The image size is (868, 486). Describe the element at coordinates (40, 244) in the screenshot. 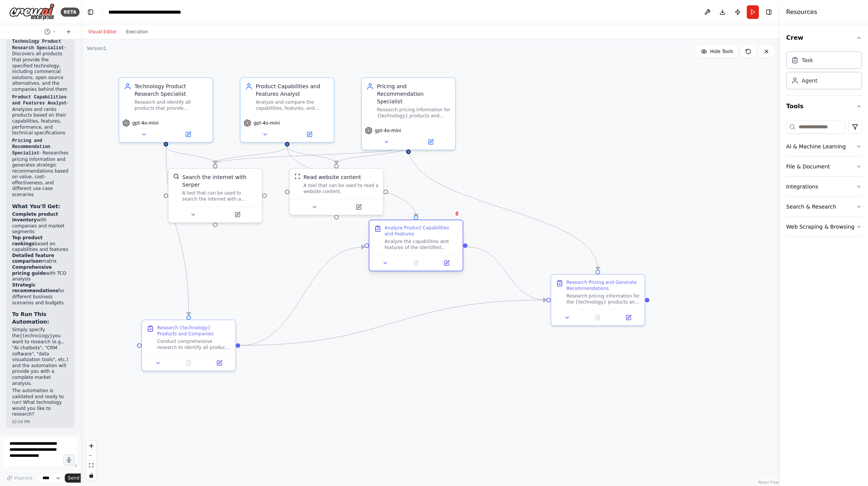

I see `li: based on capabilities and features` at that location.